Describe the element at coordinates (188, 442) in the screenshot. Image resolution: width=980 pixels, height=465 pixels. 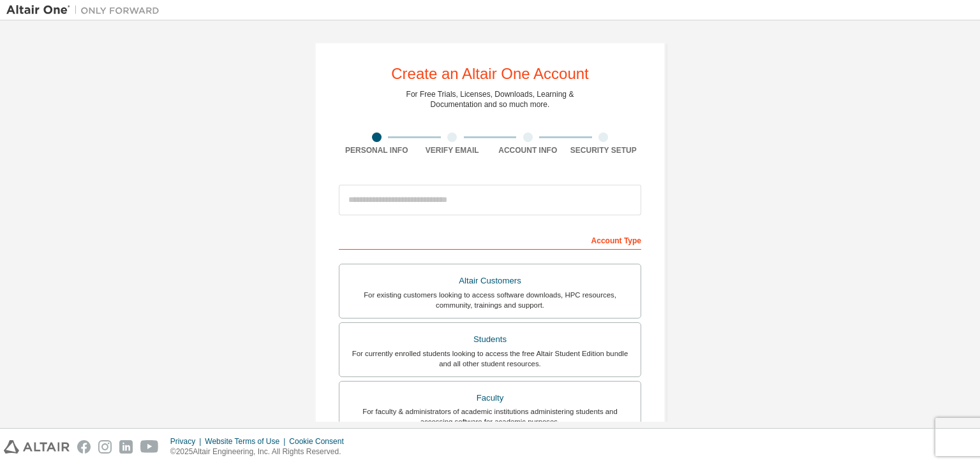
I see `div: Privacy` at that location.